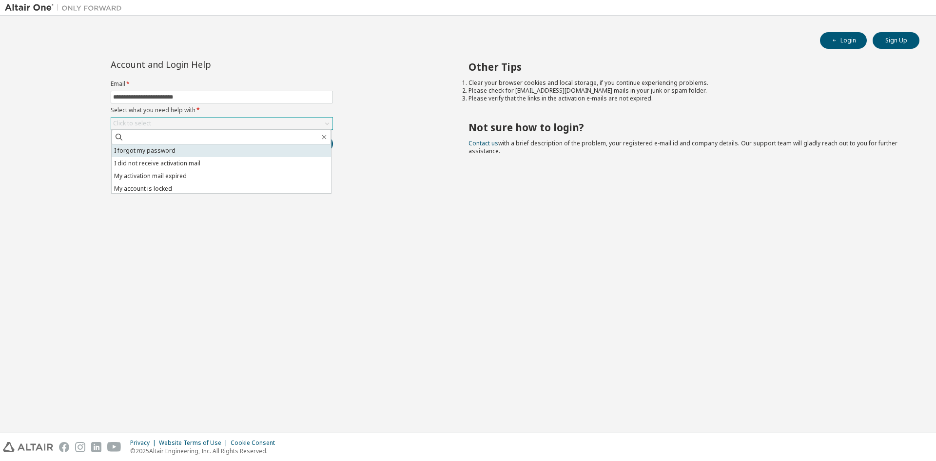 This screenshot has width=936, height=461. I want to click on img: linkedin.svg, so click(96, 447).